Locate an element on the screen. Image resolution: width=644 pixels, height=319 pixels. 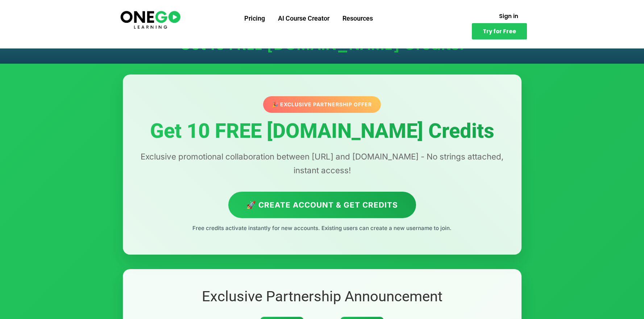
a: AI Course Creator is located at coordinates (304, 18).